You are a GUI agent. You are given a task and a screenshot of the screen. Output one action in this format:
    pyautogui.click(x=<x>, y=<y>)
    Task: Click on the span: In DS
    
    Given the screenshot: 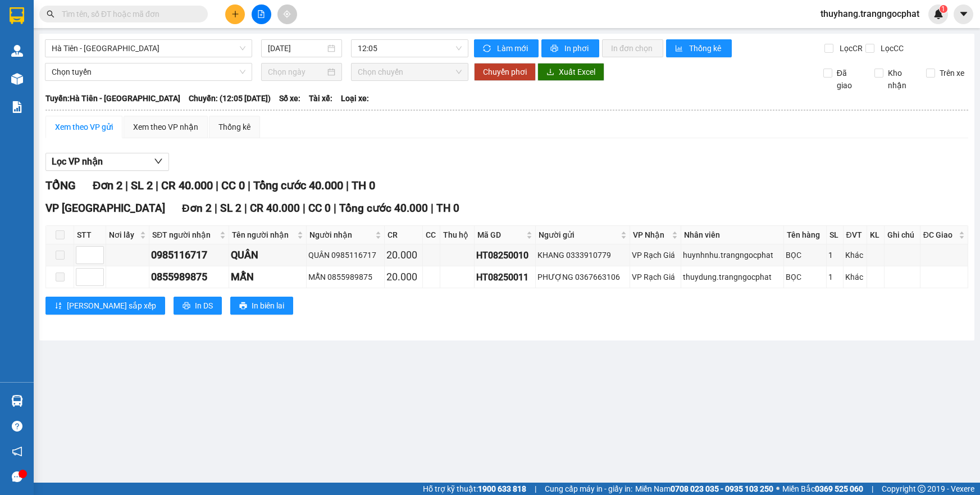 What is the action you would take?
    pyautogui.click(x=204, y=305)
    